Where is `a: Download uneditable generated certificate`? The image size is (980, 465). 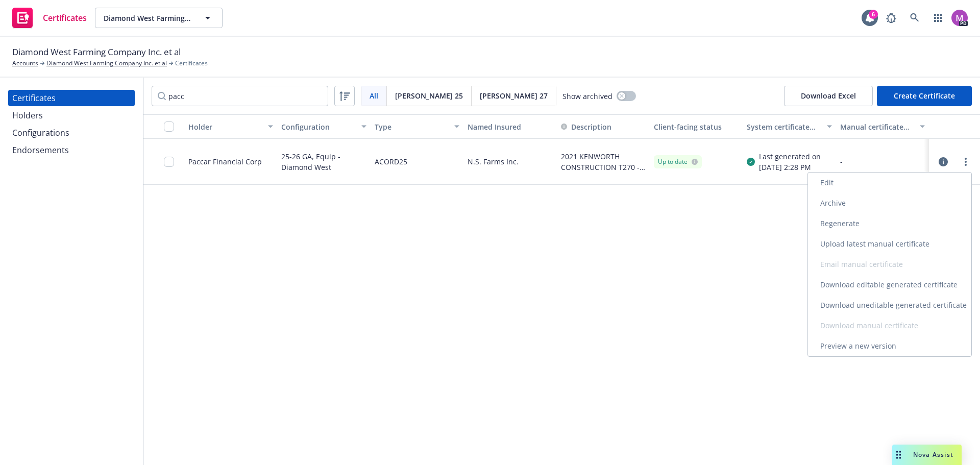
a: Download uneditable generated certificate is located at coordinates (890, 305).